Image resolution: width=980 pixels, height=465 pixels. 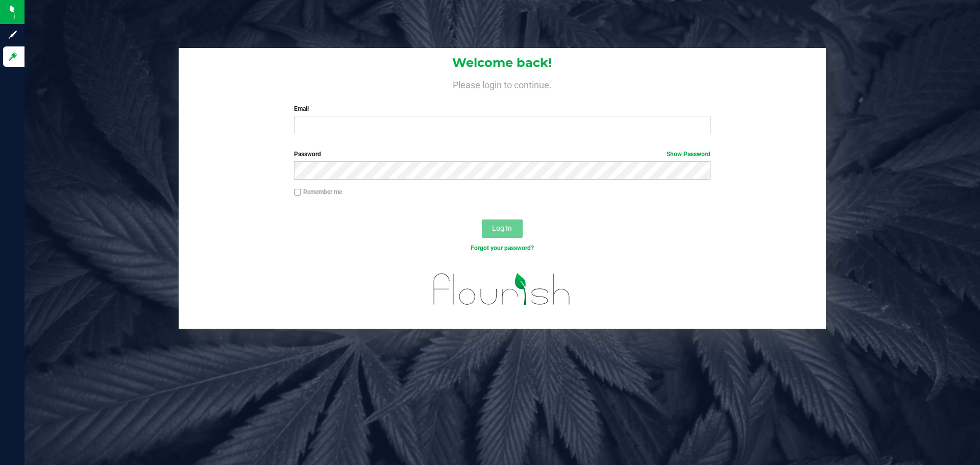 I want to click on a: Forgot your password?, so click(x=502, y=248).